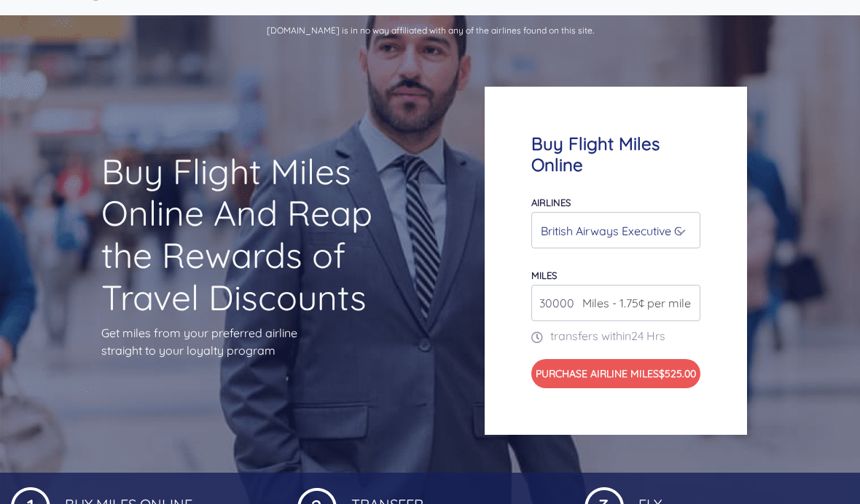 The width and height of the screenshot is (860, 504). What do you see at coordinates (238, 341) in the screenshot?
I see `p: Get miles from your preferred airline straight to your loyalty program` at bounding box center [238, 341].